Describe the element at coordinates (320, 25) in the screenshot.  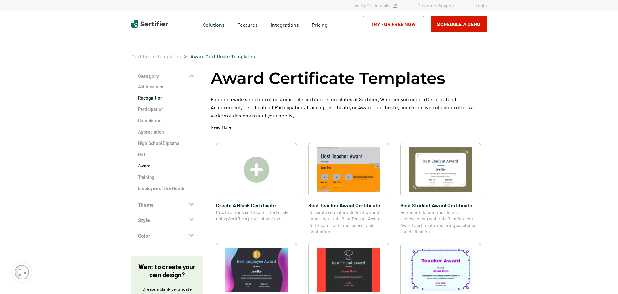
I see `span: Pricing` at that location.